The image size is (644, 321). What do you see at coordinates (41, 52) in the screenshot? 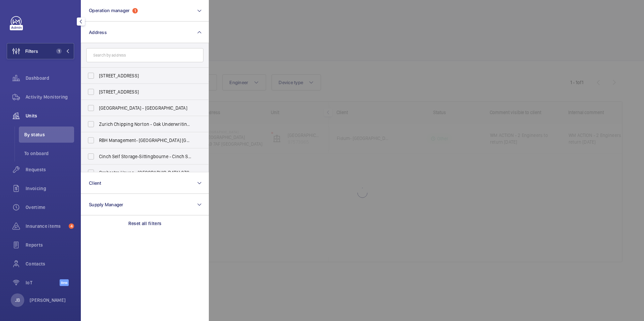
I see `button: Filters1` at bounding box center [41, 52].